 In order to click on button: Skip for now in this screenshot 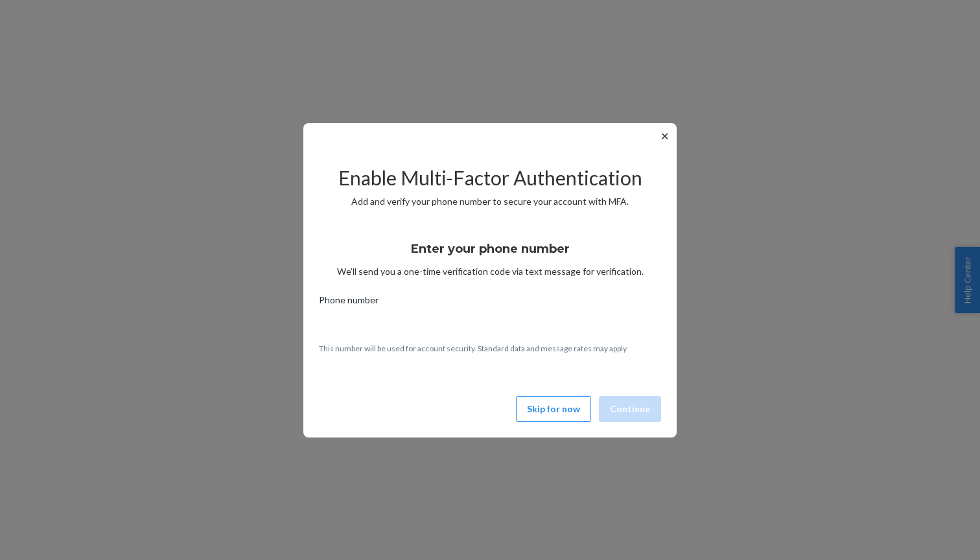, I will do `click(553, 409)`.